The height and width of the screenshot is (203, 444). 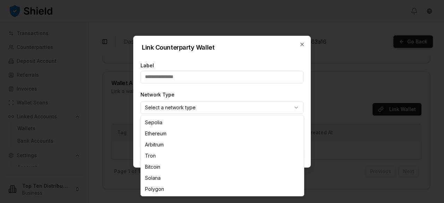 I want to click on span: Sepolia, so click(x=154, y=123).